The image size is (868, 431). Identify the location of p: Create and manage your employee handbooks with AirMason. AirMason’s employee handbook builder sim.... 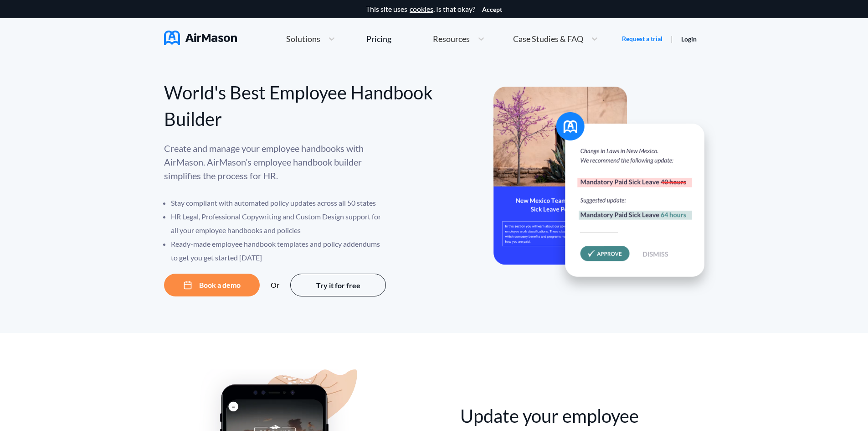
(275, 162).